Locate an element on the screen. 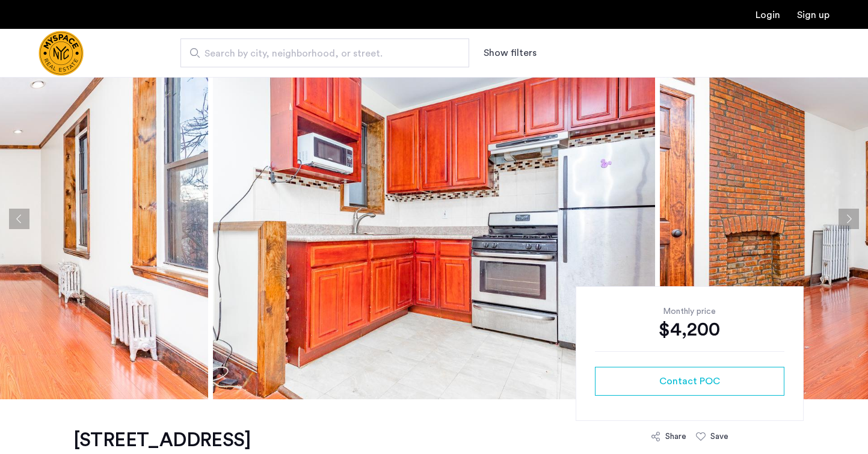  button: Next apartment is located at coordinates (849, 219).